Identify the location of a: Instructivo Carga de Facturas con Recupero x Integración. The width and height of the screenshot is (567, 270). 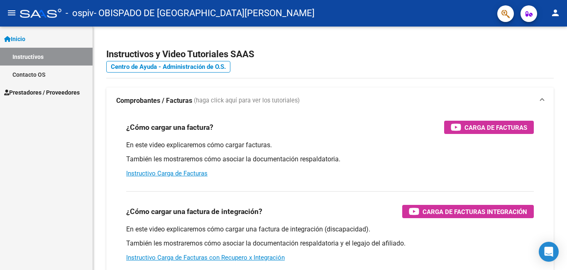
(206, 258).